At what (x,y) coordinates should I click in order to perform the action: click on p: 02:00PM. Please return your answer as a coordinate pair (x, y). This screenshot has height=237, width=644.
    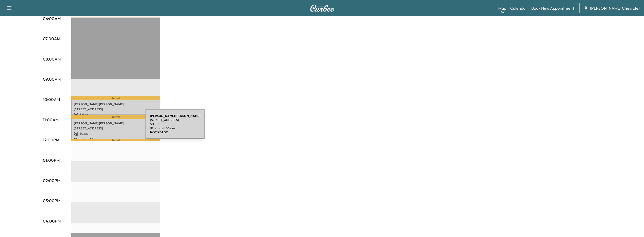
    Looking at the image, I should click on (52, 180).